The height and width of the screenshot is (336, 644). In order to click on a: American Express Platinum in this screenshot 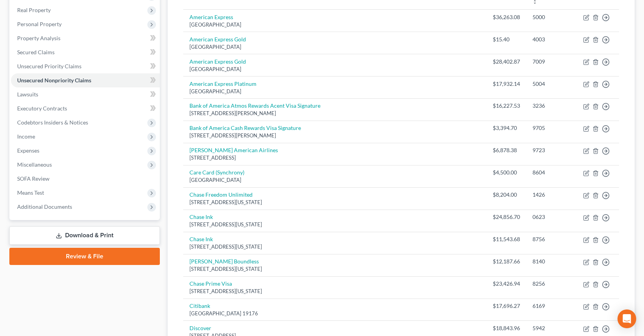, I will do `click(223, 83)`.